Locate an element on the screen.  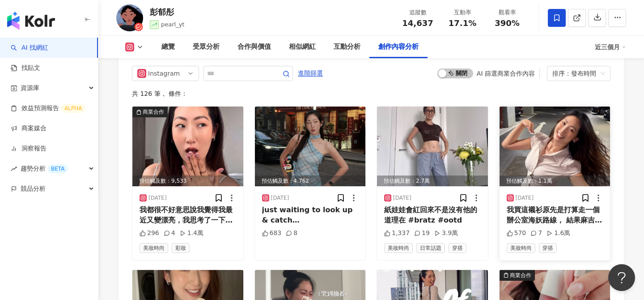
a: 找貼文 is located at coordinates (25, 68).